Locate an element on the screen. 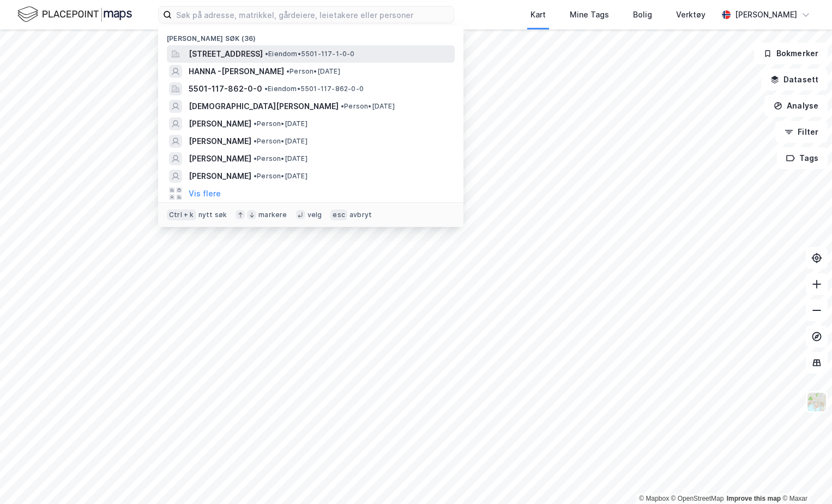 This screenshot has width=832, height=504. div: nytt søk is located at coordinates (212, 215).